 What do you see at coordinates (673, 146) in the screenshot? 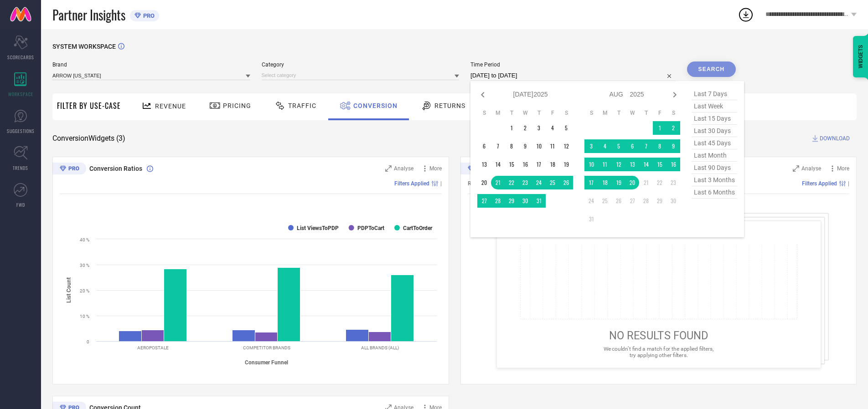
I see `td: Sat Aug 09 2025` at bounding box center [673, 146].